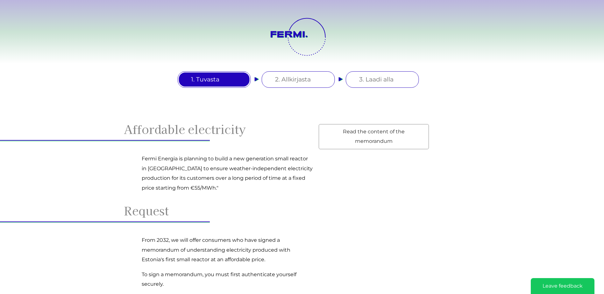  I want to click on span: Leave feedback, so click(563, 286).